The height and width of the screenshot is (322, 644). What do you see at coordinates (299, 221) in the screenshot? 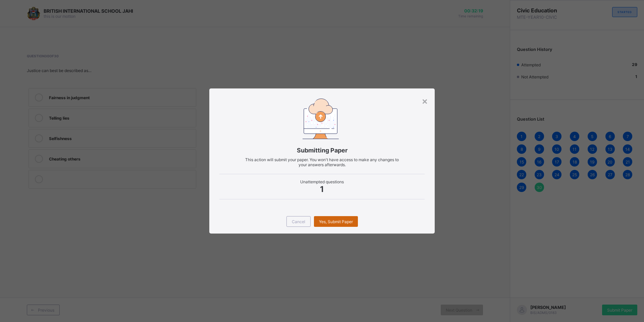
I see `span: Cancel` at bounding box center [299, 221].